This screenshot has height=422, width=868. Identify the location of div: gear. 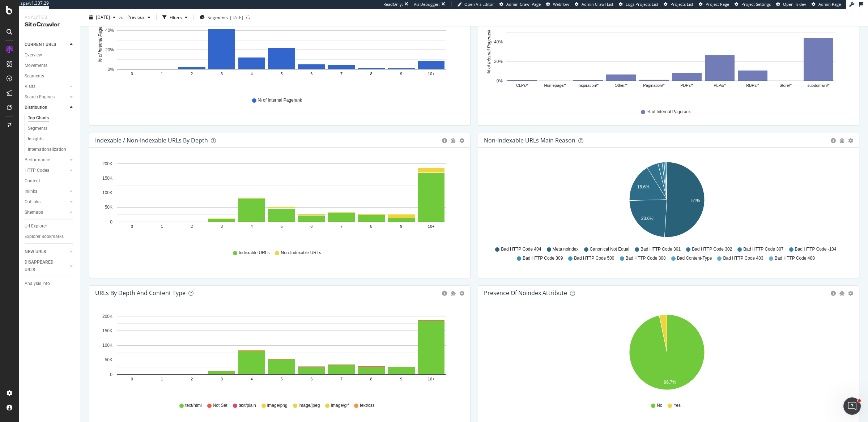
(850, 140).